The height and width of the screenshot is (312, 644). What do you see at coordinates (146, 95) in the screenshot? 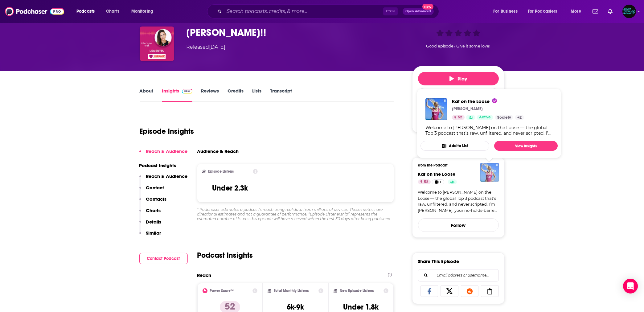
I see `a: About` at bounding box center [146, 95].